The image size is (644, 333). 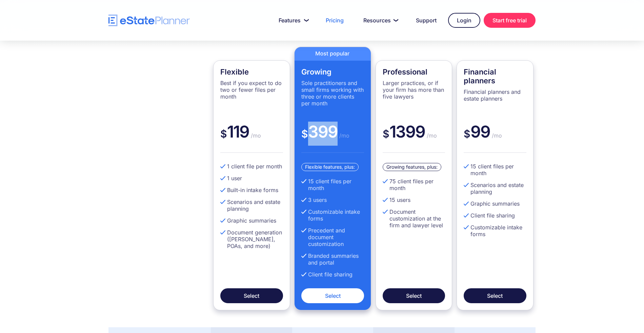 I want to click on li: 1 user, so click(x=252, y=178).